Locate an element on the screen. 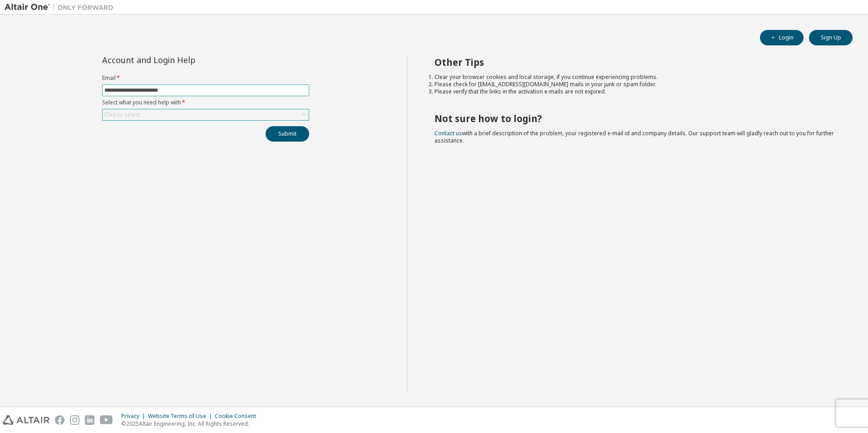 The image size is (868, 433). li: Clear your browser cookies and local storage, if you continue experiencing problems. is located at coordinates (635, 77).